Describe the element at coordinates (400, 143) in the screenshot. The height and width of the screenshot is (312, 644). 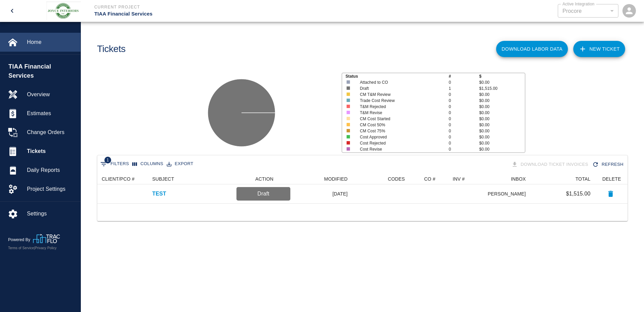
I see `p: Cost Rejected` at that location.